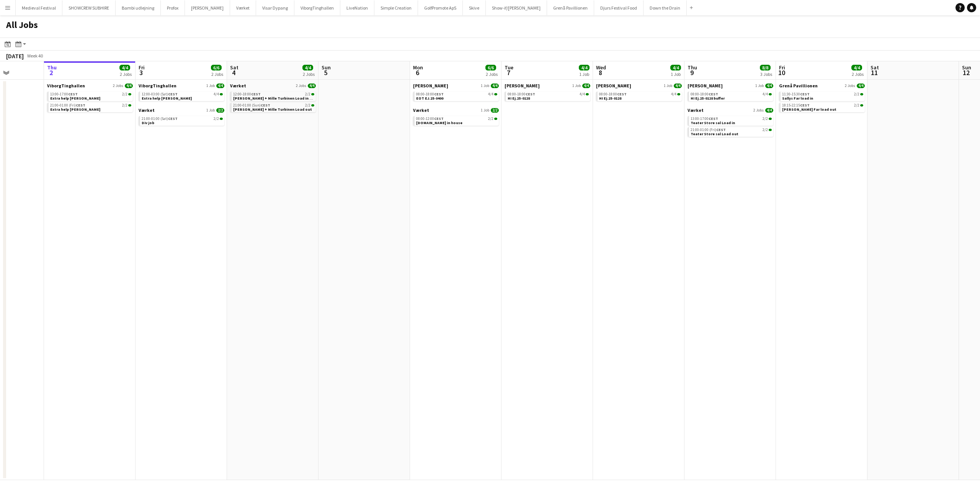 The width and height of the screenshot is (980, 500). I want to click on button: SHOWCREW SUBHIRE, so click(88, 8).